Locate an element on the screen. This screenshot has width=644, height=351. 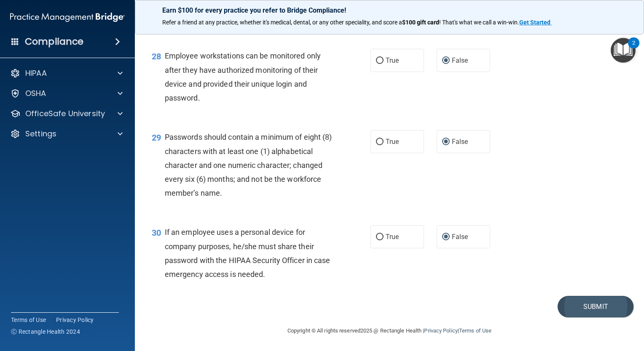
span: If an employee uses a personal device for company purposes, he/she must share their password with... is located at coordinates (247, 253).